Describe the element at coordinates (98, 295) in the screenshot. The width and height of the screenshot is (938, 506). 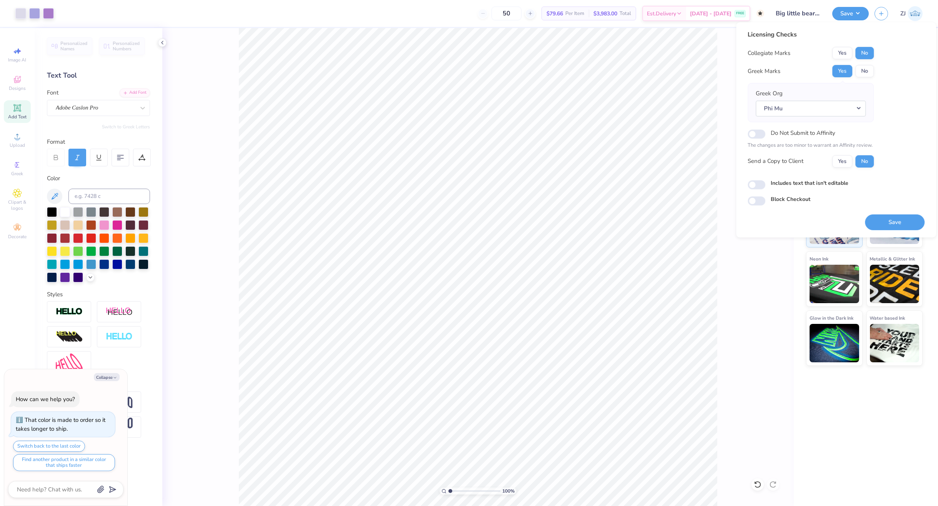
I see `div: Styles` at that location.